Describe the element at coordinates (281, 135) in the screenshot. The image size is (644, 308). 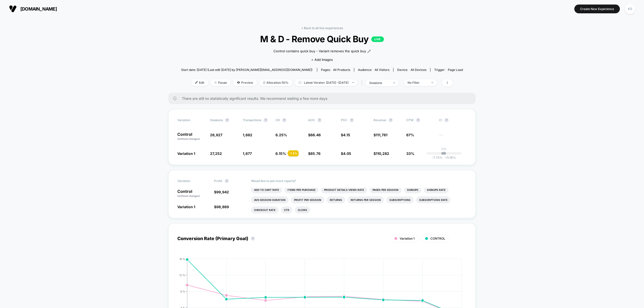
I see `span: 6.25 %` at that location.